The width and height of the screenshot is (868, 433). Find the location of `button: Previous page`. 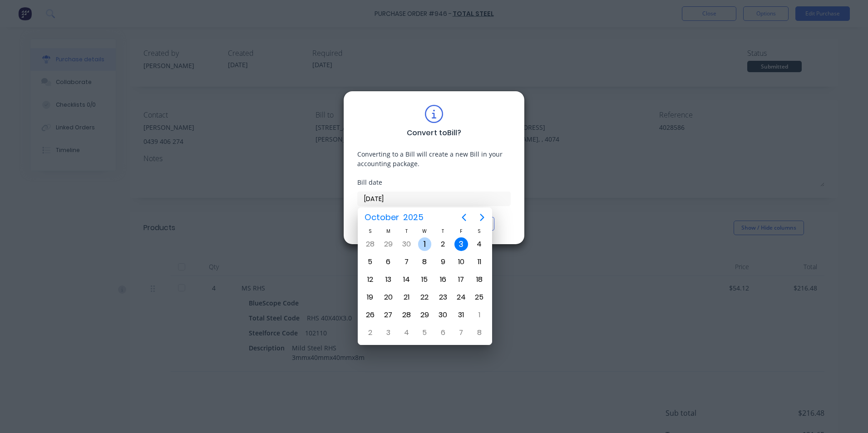

button: Previous page is located at coordinates (463, 218).